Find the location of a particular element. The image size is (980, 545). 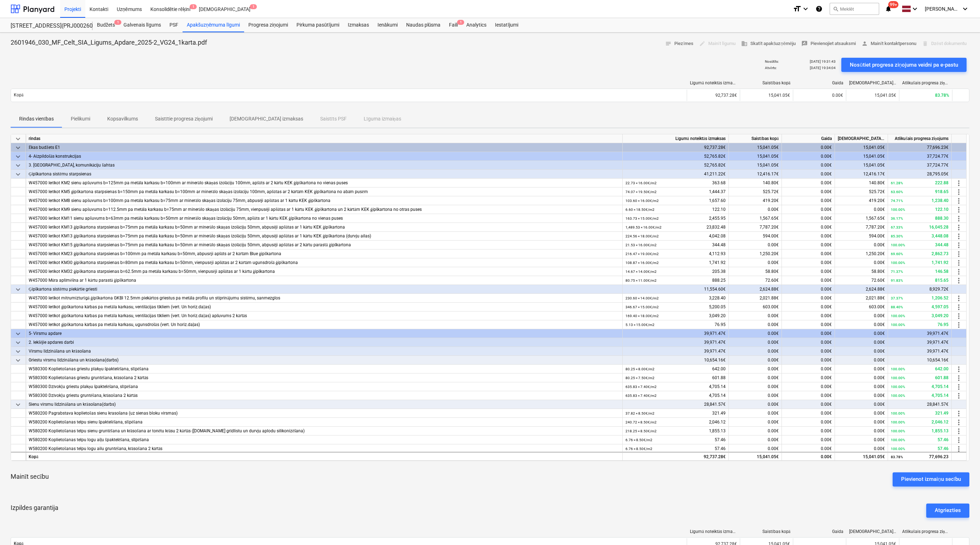

div: Atlikušais progresa ziņojums is located at coordinates (926, 83).